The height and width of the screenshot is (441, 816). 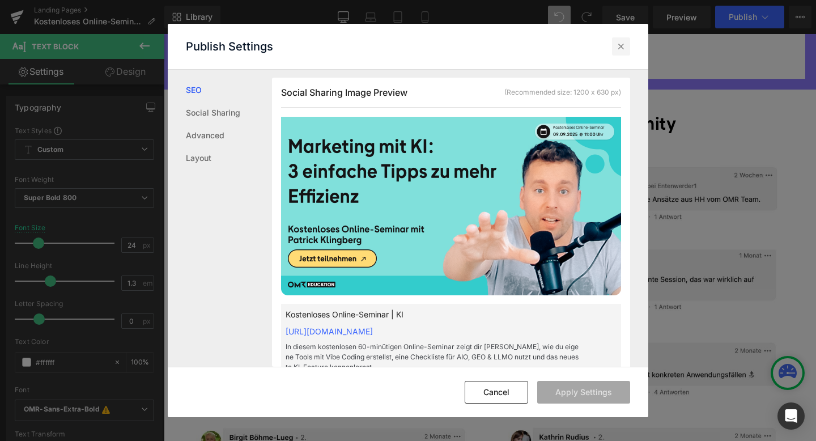 I want to click on p: Kostenloses Online-Seminar | KI, so click(x=433, y=314).